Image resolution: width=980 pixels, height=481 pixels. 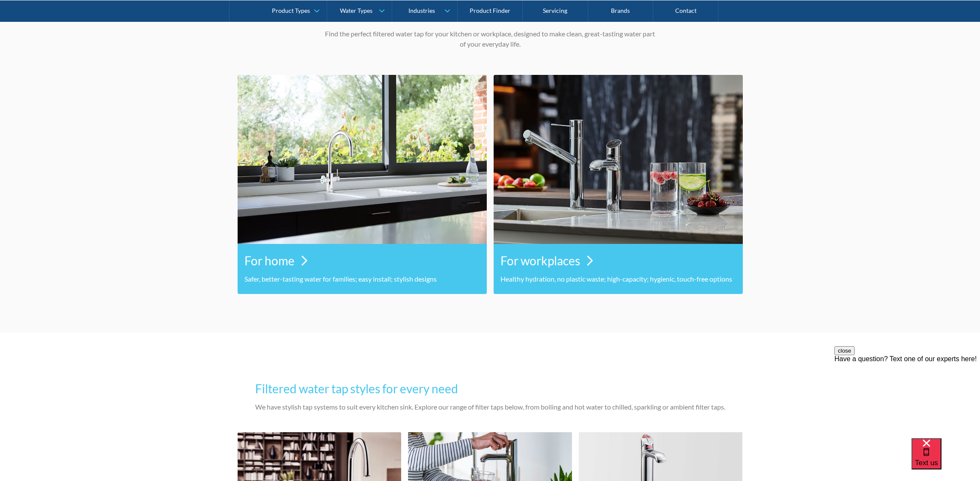 What do you see at coordinates (422, 11) in the screenshot?
I see `div: Industries` at bounding box center [422, 11].